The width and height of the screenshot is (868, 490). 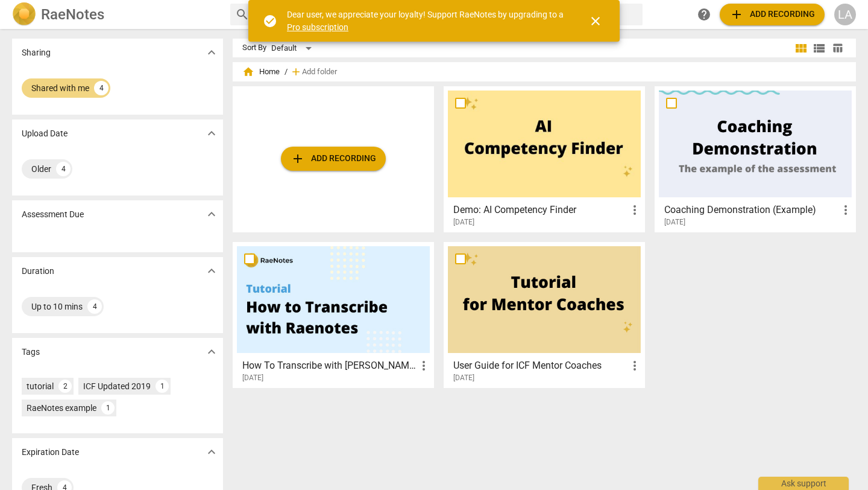 I want to click on span: Home, so click(x=261, y=71).